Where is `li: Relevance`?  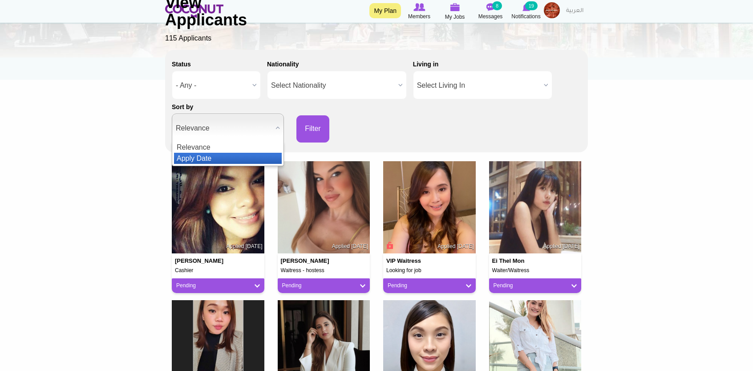 li: Relevance is located at coordinates (228, 147).